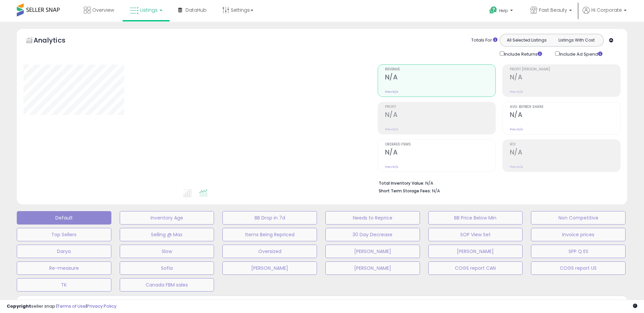  Describe the element at coordinates (440, 107) in the screenshot. I see `span: Profit` at that location.